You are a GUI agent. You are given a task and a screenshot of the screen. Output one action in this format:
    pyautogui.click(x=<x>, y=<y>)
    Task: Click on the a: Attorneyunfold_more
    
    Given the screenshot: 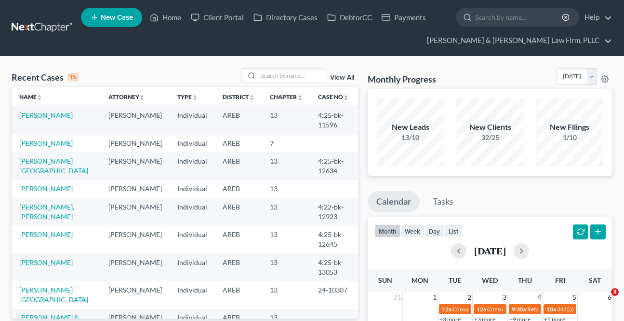 What is the action you would take?
    pyautogui.click(x=127, y=96)
    